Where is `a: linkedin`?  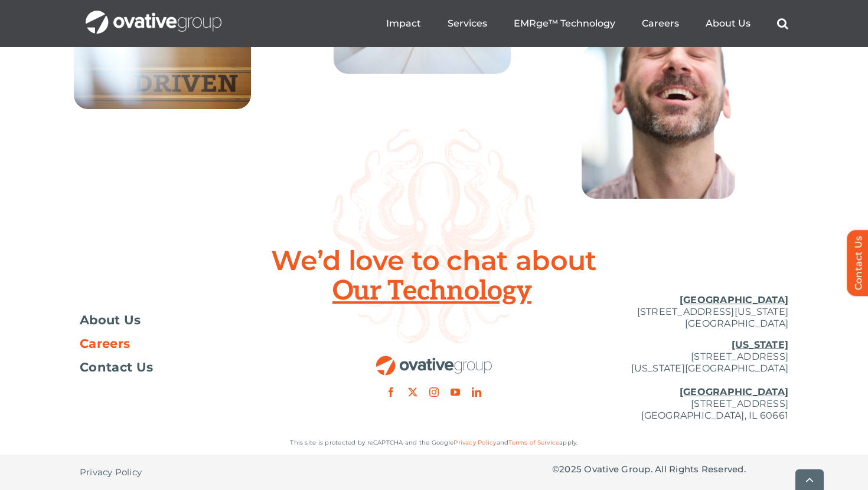 a: linkedin is located at coordinates (476, 392).